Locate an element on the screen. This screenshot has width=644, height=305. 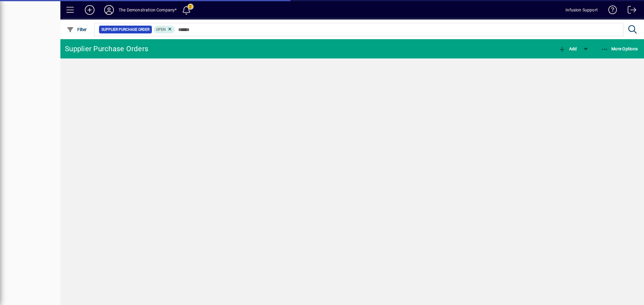
span: Filter is located at coordinates (77, 29).